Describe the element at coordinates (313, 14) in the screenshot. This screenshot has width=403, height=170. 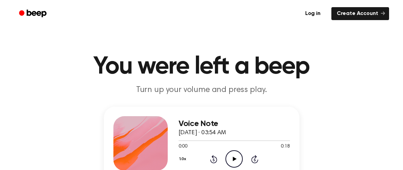
I see `a: Log in` at that location.